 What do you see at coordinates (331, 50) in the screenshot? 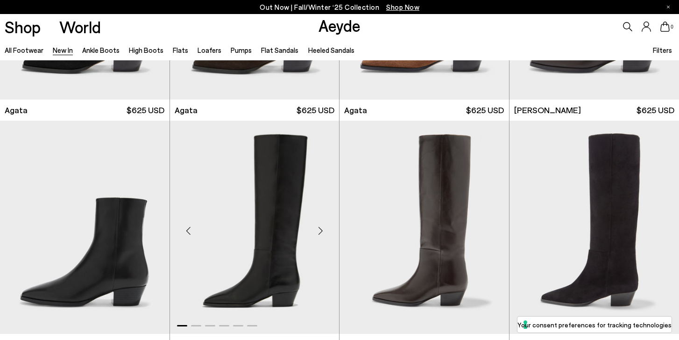
I see `a: Heeled Sandals` at bounding box center [331, 50].